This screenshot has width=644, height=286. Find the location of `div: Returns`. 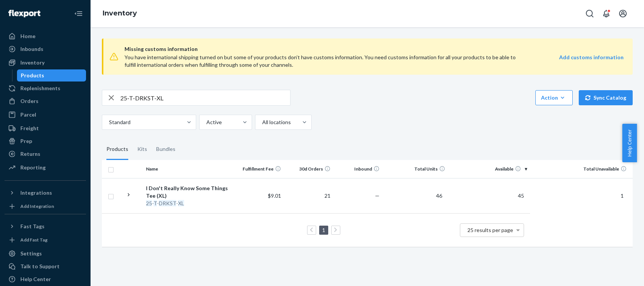

div: Returns is located at coordinates (30, 154).